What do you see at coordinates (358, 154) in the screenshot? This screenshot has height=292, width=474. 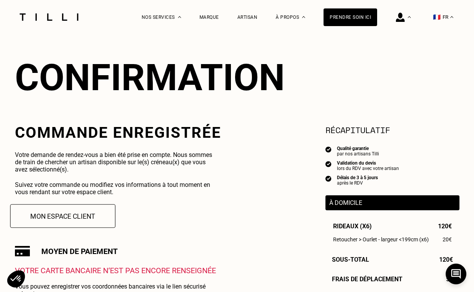 I see `div: par nos artisans Tilli` at bounding box center [358, 154].